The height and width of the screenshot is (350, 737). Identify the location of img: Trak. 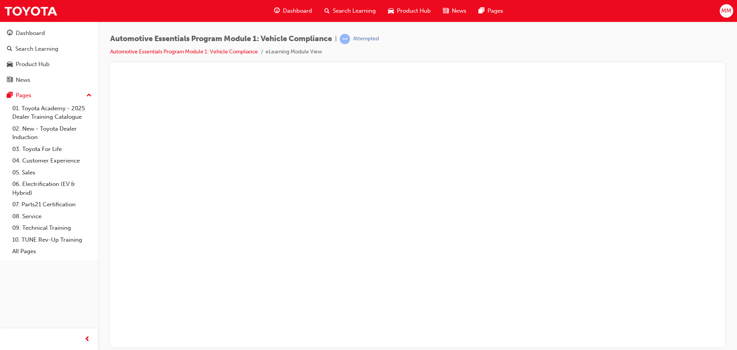
(31, 11).